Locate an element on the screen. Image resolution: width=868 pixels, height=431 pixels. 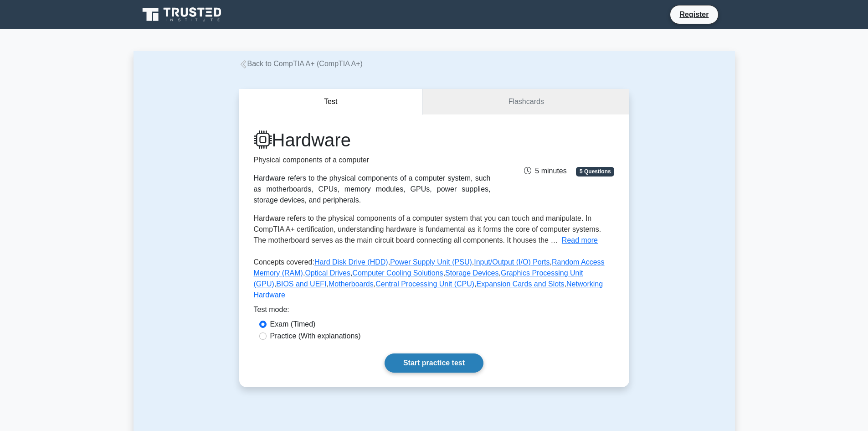
label: Practice (With explanations) is located at coordinates (315, 336).